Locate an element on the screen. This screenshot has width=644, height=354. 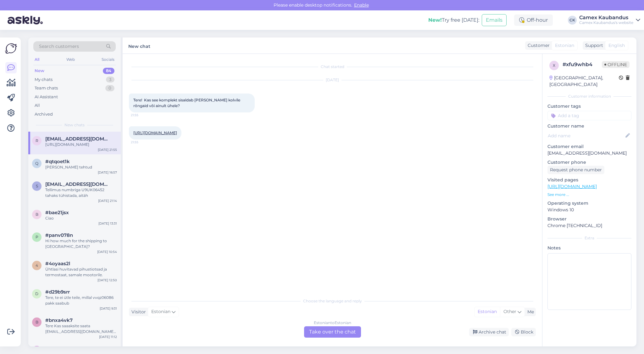
div: Camex Kaubandus's website is located at coordinates (606, 23).